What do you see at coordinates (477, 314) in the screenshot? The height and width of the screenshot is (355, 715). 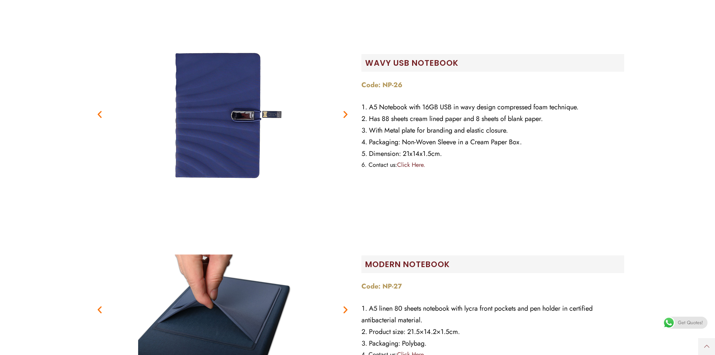 I see `span: A5 linen 80 sheets notebook with lycra front pockets and pen holder in certified antibacterial ma...` at bounding box center [477, 314].